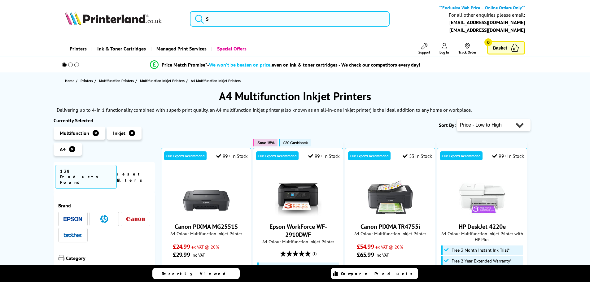 The width and height of the screenshot is (590, 282). What do you see at coordinates (61, 259) in the screenshot?
I see `img: Category` at bounding box center [61, 259].